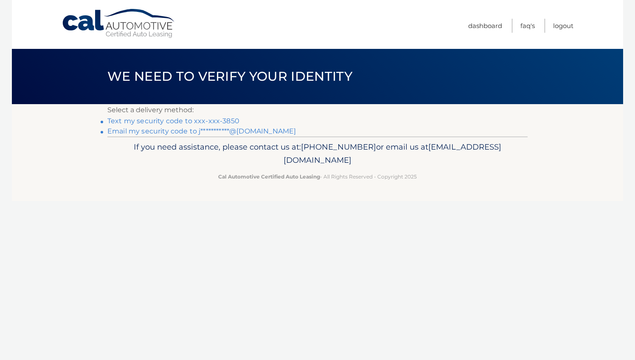 Image resolution: width=635 pixels, height=360 pixels. What do you see at coordinates (485, 25) in the screenshot?
I see `a: Dashboard` at bounding box center [485, 25].